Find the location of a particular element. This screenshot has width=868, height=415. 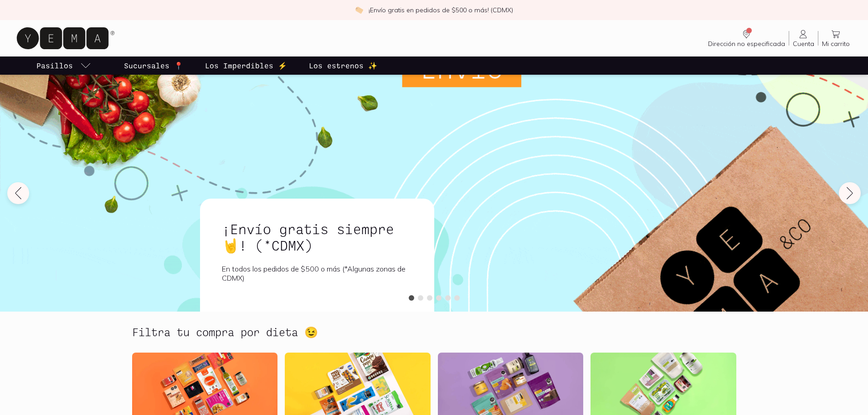

p: Los Imperdibles ⚡️ is located at coordinates (246, 66).